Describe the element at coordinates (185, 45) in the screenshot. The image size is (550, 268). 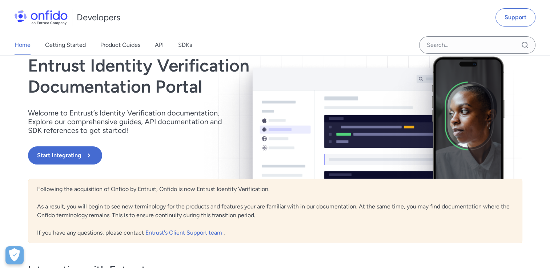
I see `a: SDKs` at that location.